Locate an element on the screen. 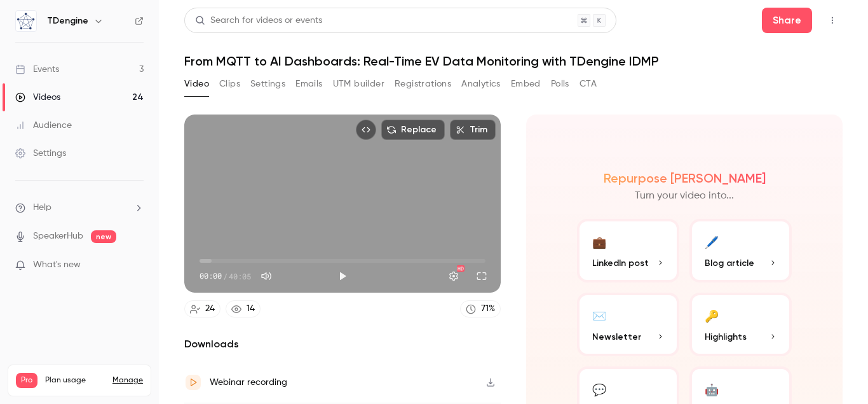  a: Manage is located at coordinates (128, 380).